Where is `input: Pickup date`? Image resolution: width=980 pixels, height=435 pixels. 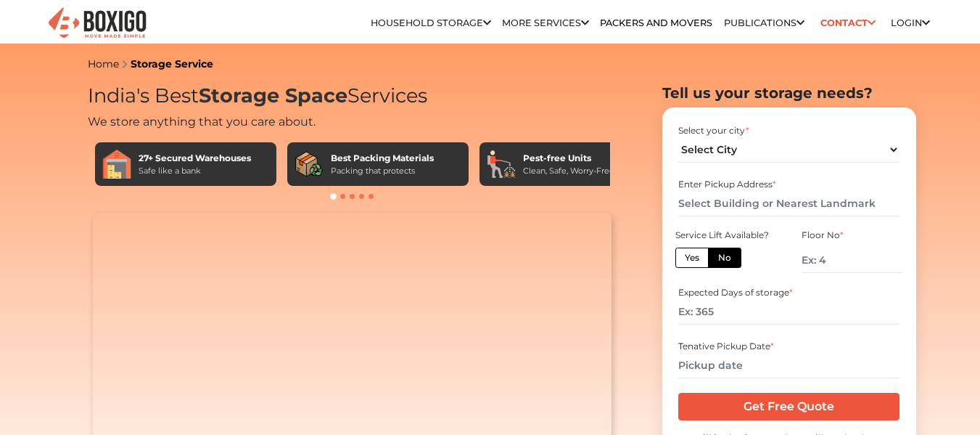
input: Pickup date is located at coordinates (789, 365).